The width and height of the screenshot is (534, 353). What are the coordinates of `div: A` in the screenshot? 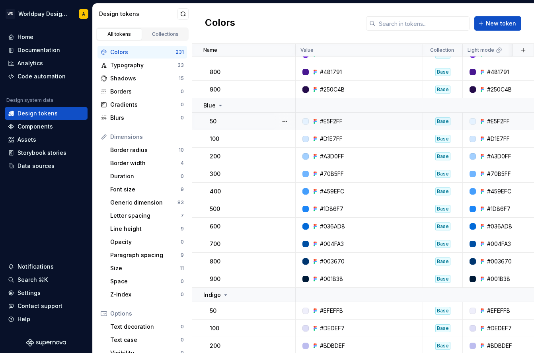 It's located at (84, 14).